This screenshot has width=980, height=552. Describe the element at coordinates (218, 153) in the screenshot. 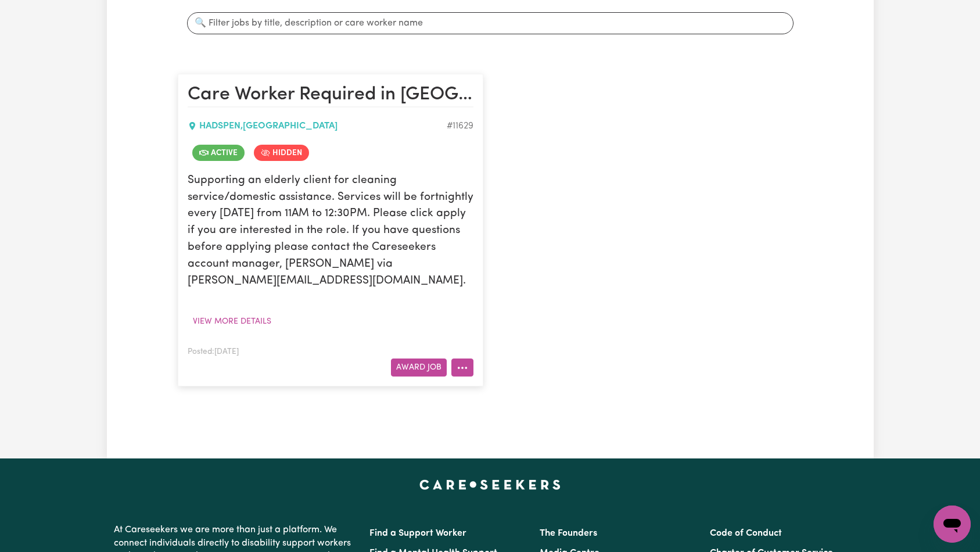

I see `span: Job is active` at that location.